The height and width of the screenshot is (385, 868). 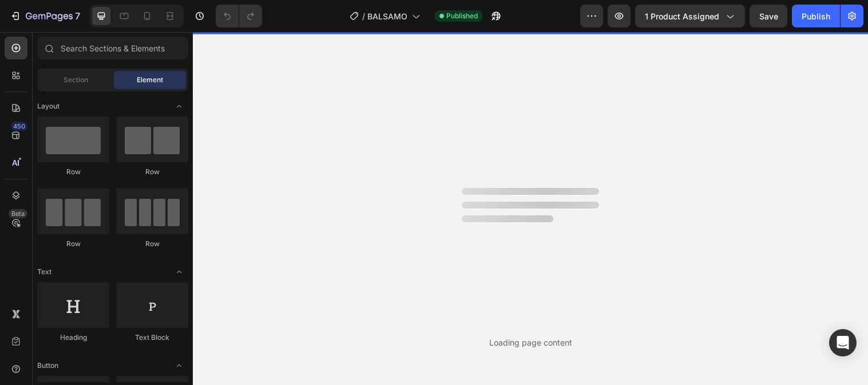 What do you see at coordinates (816, 16) in the screenshot?
I see `div: Publish` at bounding box center [816, 16].